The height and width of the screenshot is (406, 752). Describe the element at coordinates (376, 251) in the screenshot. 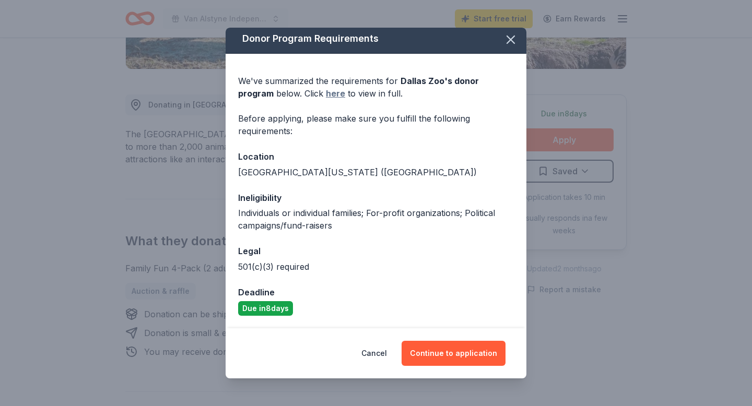

I see `div: Legal` at that location.